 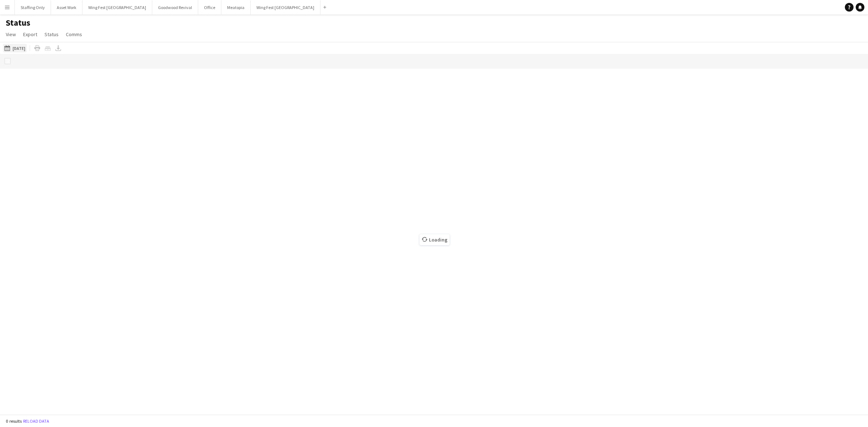 What do you see at coordinates (51, 34) in the screenshot?
I see `span: Status` at bounding box center [51, 34].